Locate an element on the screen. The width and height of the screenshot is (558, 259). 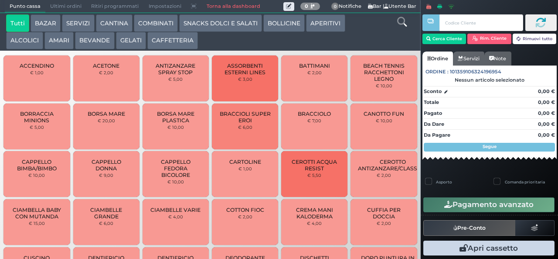
span: CREMA MANI KALODERMA is located at coordinates (314, 213).